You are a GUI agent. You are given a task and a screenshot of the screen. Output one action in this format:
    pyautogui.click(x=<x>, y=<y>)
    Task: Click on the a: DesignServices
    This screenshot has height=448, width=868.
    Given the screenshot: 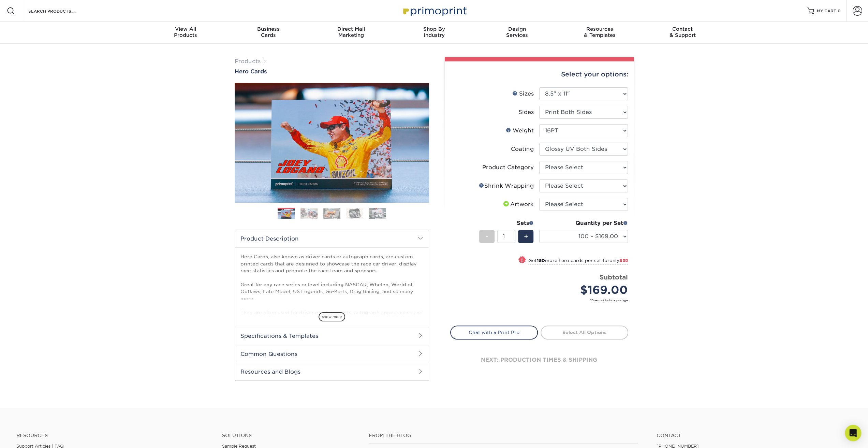 What is the action you would take?
    pyautogui.click(x=517, y=33)
    